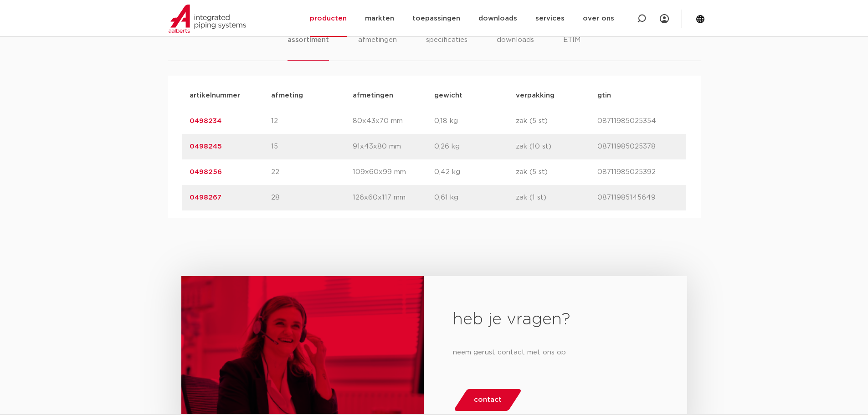  I want to click on p: 12, so click(312, 121).